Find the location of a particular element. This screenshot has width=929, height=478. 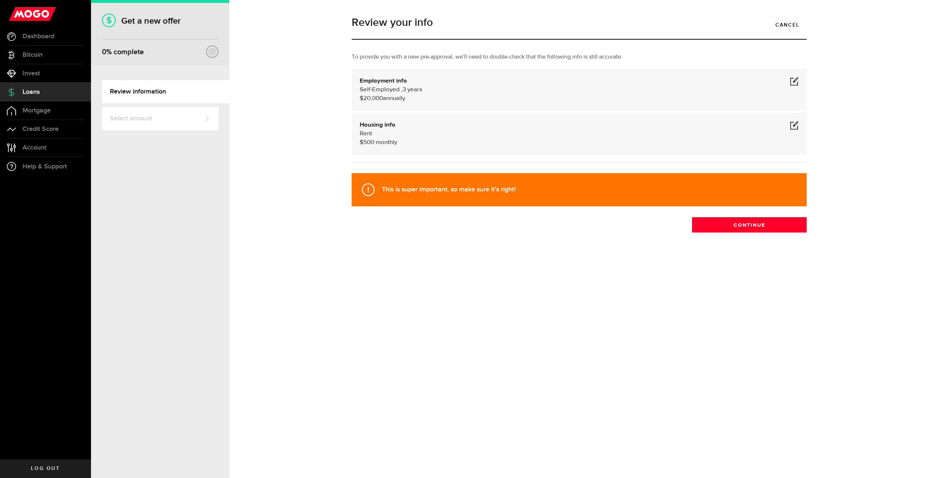

span: Mortgage is located at coordinates (36, 111).